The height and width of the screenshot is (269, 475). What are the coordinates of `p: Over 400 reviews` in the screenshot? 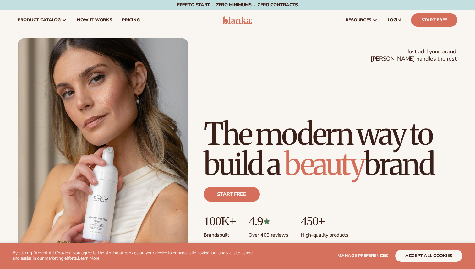 It's located at (268, 233).